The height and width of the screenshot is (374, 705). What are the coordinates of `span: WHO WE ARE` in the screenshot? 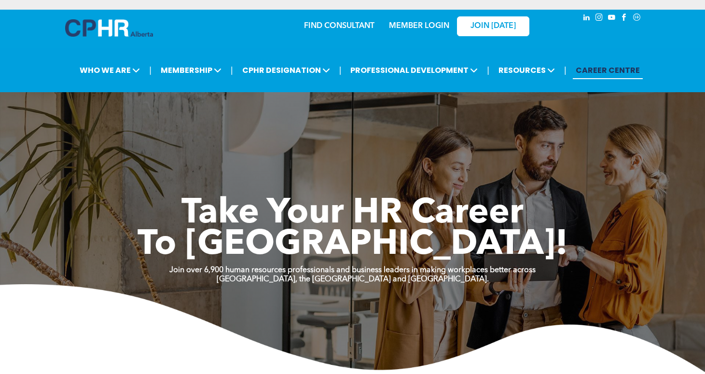 It's located at (110, 70).